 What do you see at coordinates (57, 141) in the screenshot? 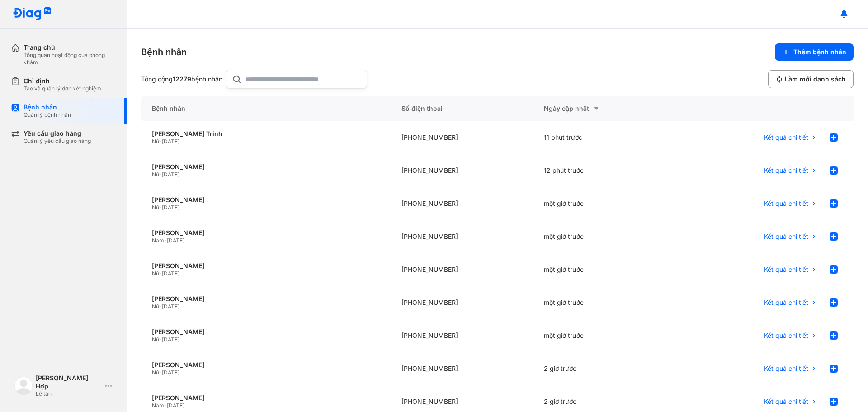
I see `div: Quản lý yêu cầu giao hàng` at bounding box center [57, 141].